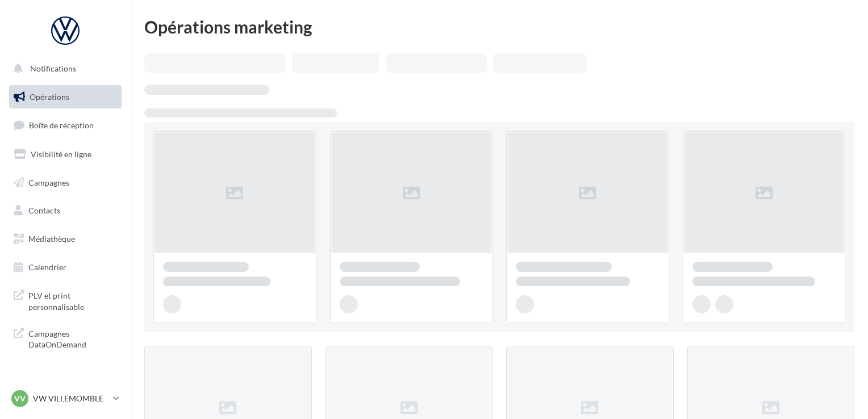  I want to click on span: Campagnes DataOnDemand, so click(72, 338).